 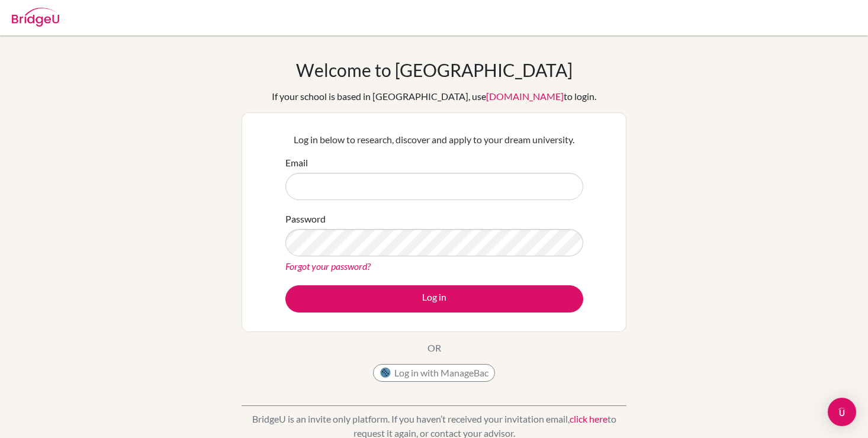 I want to click on button: Log in, so click(x=434, y=299).